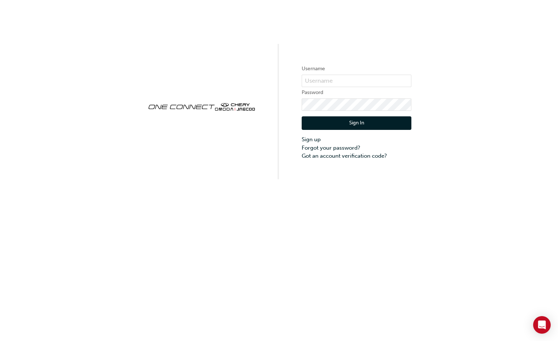  I want to click on a: Sign up, so click(357, 139).